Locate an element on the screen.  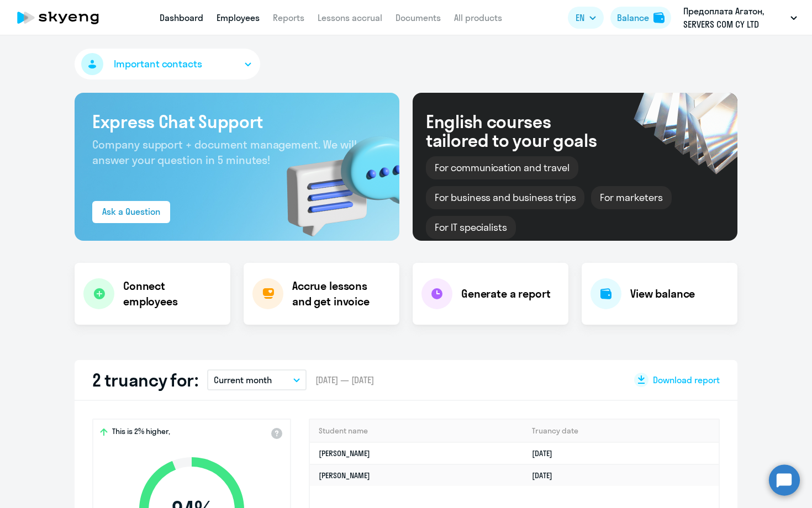
h4: Generate a report is located at coordinates (505, 294).